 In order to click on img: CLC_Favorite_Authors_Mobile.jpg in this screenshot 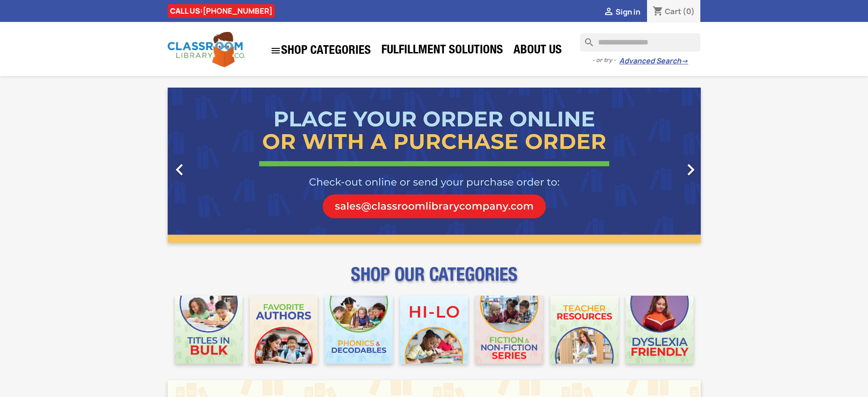, I will do `click(284, 330)`.